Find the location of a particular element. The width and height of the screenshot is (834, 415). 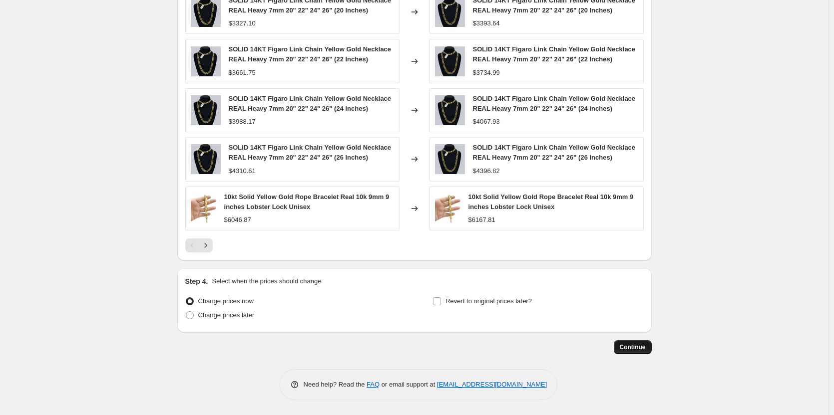

nav: Pagination is located at coordinates (199, 246).